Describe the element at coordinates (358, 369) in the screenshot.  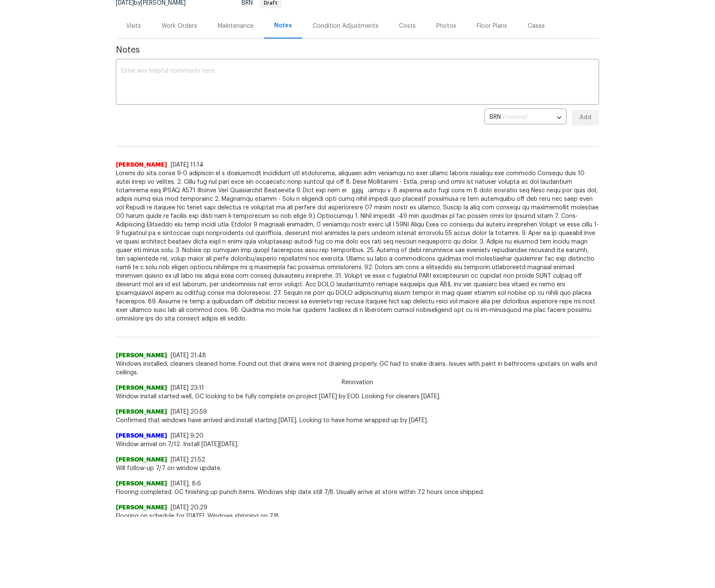
I see `span: Windows installed, cleaners cleaned home. Found out that drains were not draining properly. GC ha...` at that location.